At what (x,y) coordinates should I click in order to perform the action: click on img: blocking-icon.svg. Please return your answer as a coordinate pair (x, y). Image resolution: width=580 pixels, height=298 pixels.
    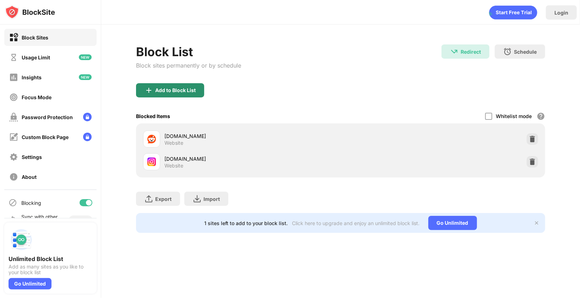
    Looking at the image, I should click on (13, 202).